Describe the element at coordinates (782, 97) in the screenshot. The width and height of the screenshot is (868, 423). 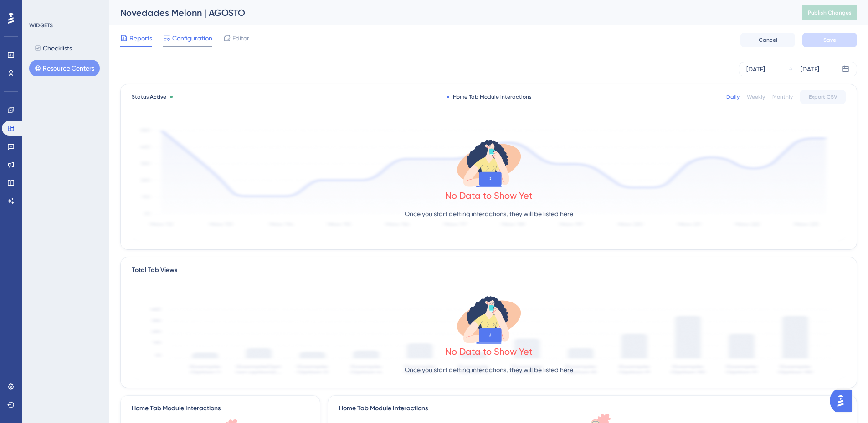
I see `div: Monthly` at that location.